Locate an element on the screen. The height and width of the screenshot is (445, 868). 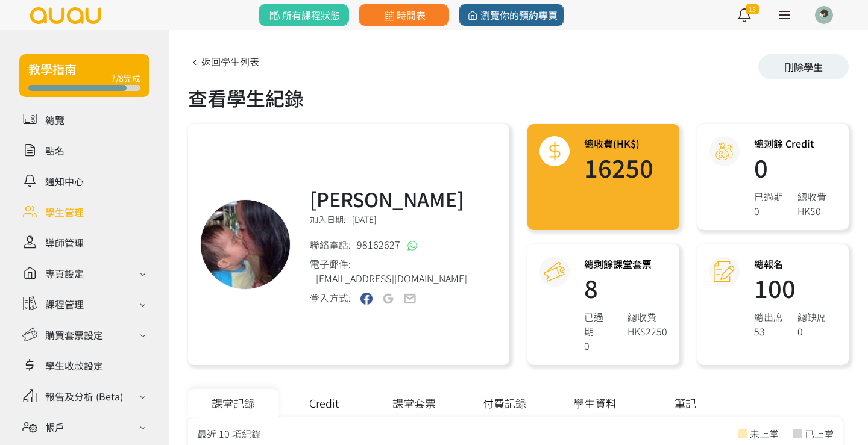
img: credit@2x.png is located at coordinates (724, 151).